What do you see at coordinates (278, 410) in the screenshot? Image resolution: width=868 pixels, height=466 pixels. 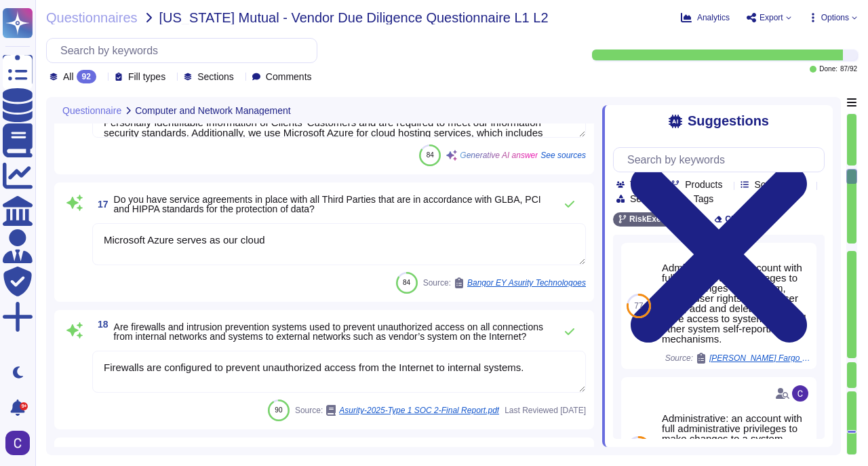 I see `span: 90` at bounding box center [278, 410].